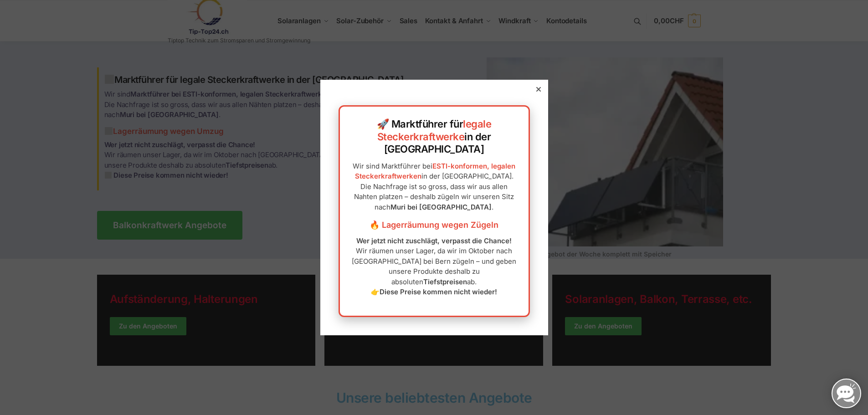 The height and width of the screenshot is (415, 868). Describe the element at coordinates (445, 282) in the screenshot. I see `strong: Tiefstpreisen` at that location.